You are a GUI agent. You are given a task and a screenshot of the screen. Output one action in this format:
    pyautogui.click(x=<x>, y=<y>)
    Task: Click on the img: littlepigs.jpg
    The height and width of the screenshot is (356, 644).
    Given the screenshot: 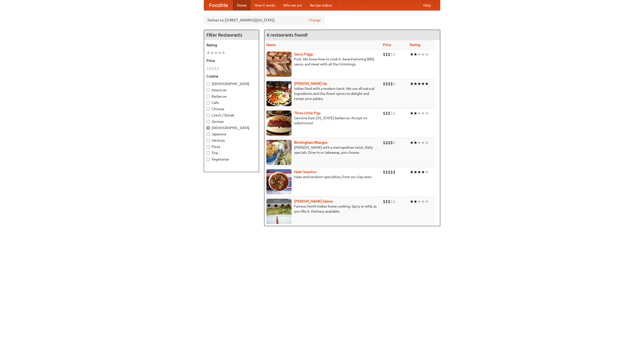 What is the action you would take?
    pyautogui.click(x=279, y=123)
    